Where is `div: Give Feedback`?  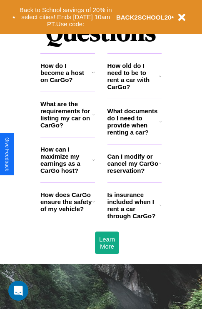 div: Give Feedback is located at coordinates (7, 154).